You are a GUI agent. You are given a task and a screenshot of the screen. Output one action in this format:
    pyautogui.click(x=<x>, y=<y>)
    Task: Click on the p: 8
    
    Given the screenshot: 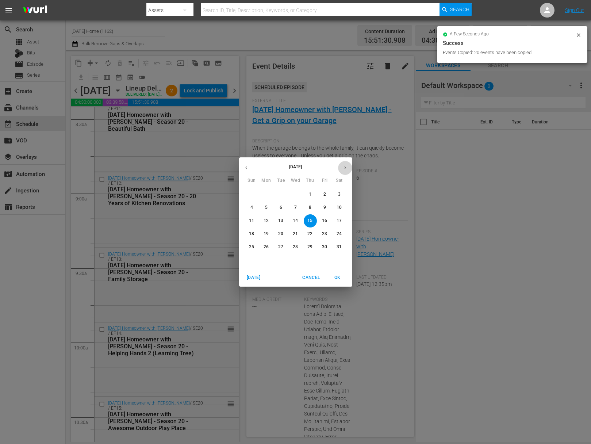 What is the action you would take?
    pyautogui.click(x=310, y=208)
    